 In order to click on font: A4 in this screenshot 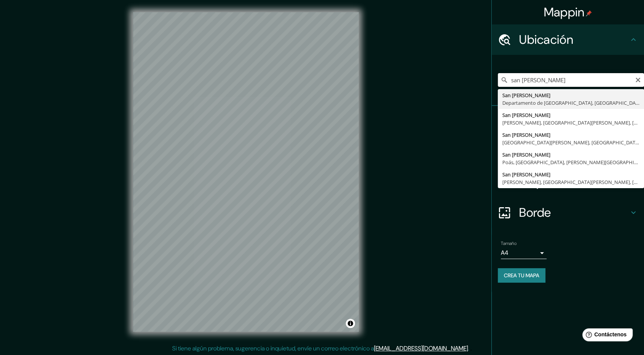, I will do `click(504, 253)`.